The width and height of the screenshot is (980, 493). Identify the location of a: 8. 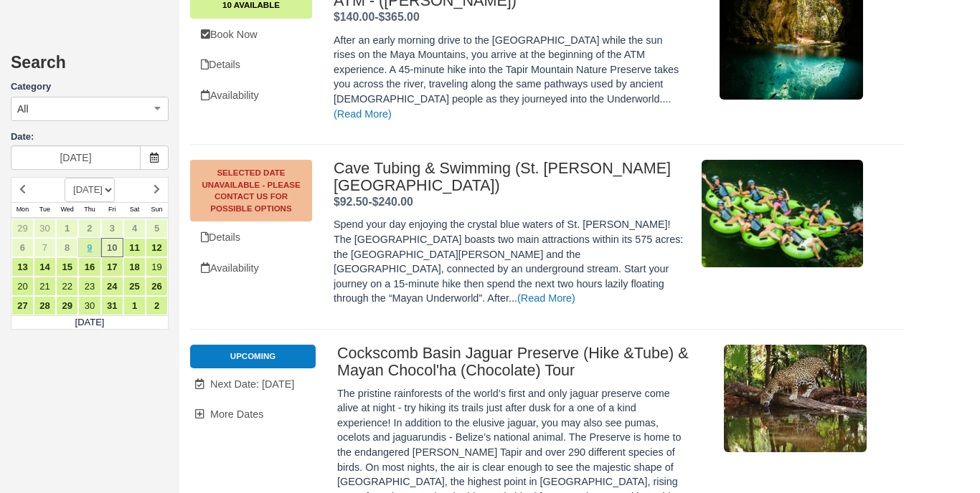
(67, 247).